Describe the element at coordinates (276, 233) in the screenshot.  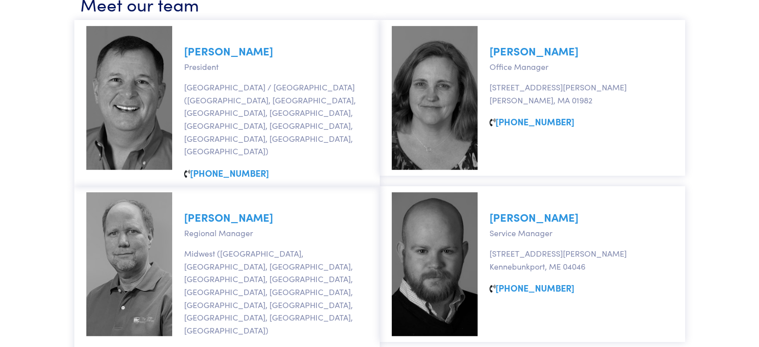
I see `p: Regional Manager` at that location.